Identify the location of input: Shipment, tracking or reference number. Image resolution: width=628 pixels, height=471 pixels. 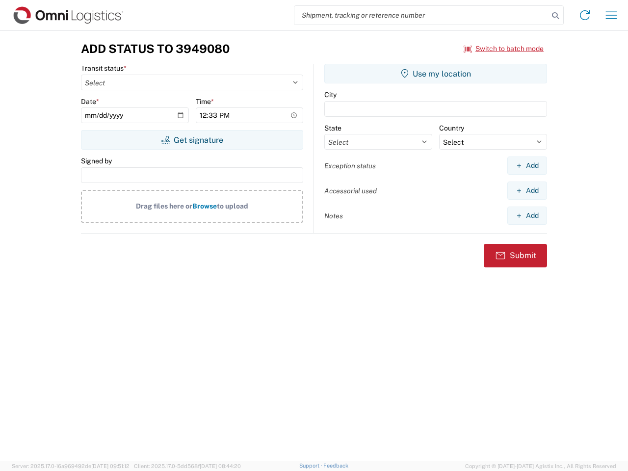
(421, 15).